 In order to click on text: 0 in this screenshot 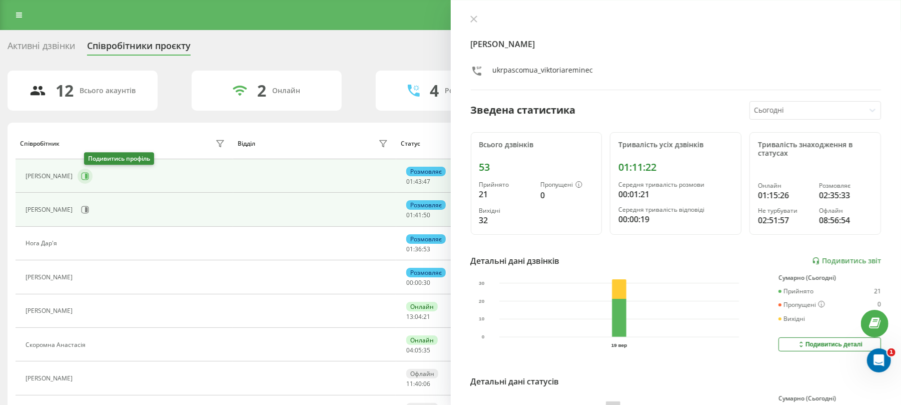, I will do `click(483, 337)`.